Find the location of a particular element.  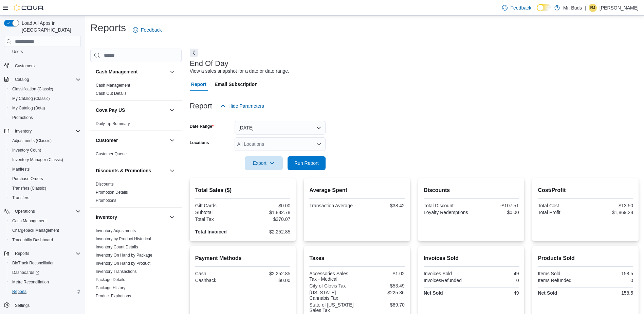

a: Purchase Orders is located at coordinates (28, 179).